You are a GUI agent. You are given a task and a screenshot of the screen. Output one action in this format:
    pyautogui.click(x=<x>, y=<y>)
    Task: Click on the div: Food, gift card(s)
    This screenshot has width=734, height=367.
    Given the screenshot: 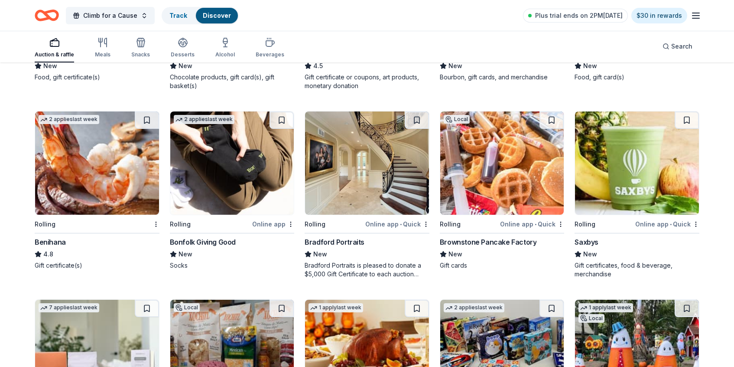 What is the action you would take?
    pyautogui.click(x=637, y=77)
    